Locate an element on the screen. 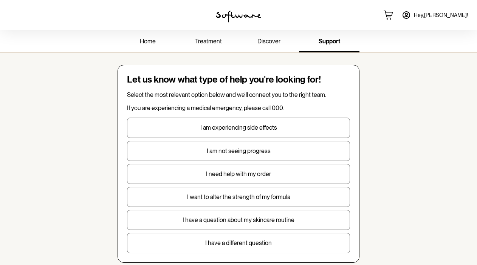  button: I have a question about my skincare routine is located at coordinates (238, 220).